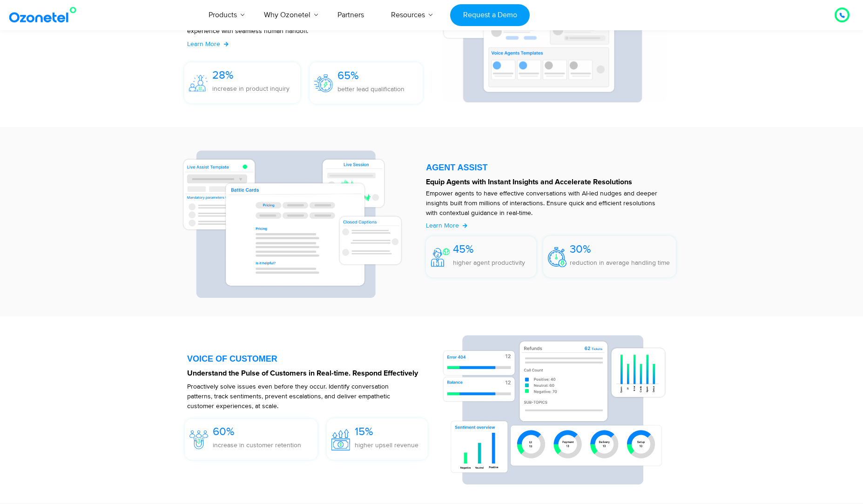 Image resolution: width=863 pixels, height=504 pixels. I want to click on p: increase in product inquiry, so click(251, 89).